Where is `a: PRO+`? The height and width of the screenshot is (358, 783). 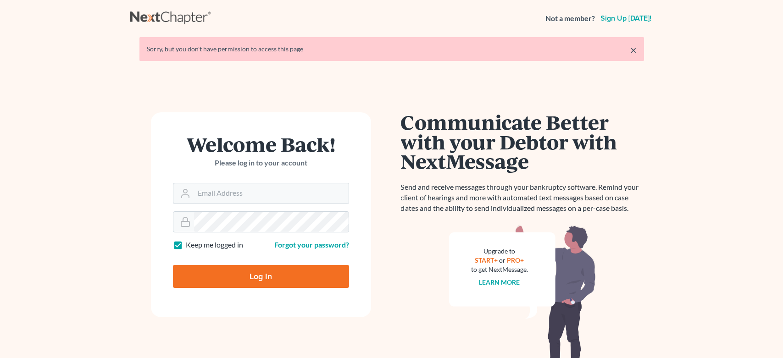
a: PRO+ is located at coordinates (515, 260).